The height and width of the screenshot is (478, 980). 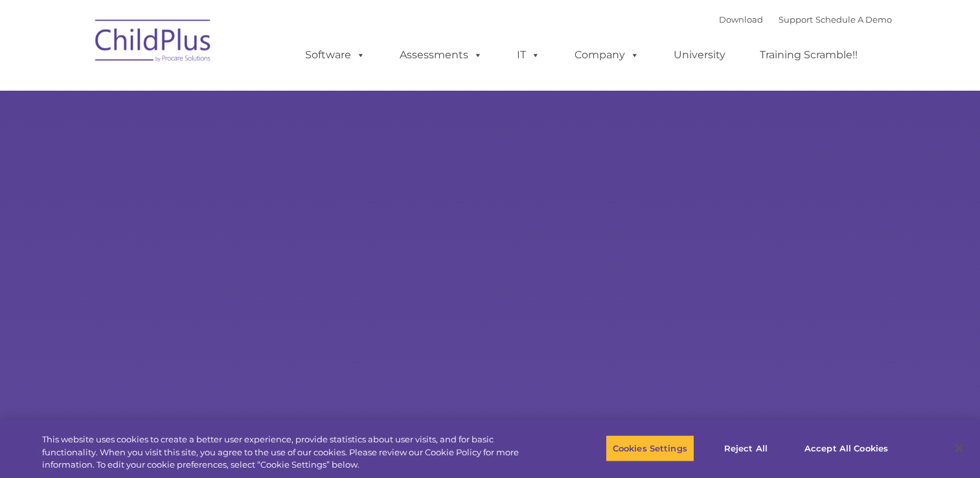 I want to click on img: ChildPlus by Procare Solutions, so click(x=153, y=43).